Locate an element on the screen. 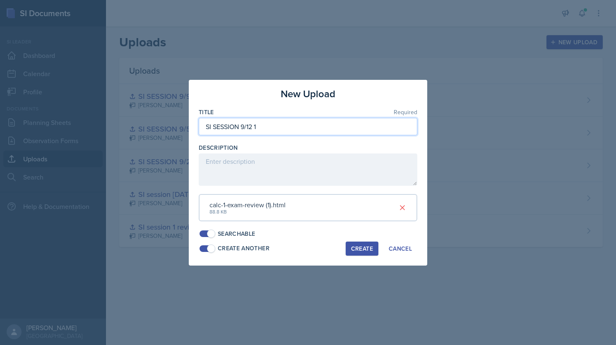 This screenshot has height=345, width=616. div: 88.8 KB is located at coordinates (248, 212).